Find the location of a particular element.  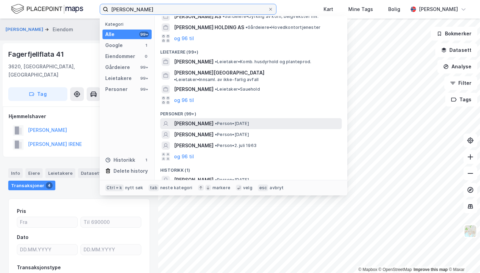

a: Improve this map is located at coordinates (430, 270).